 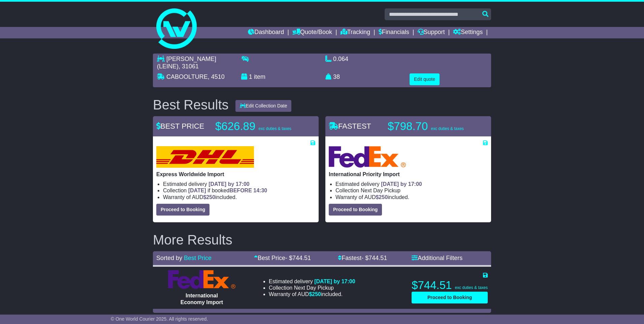 I want to click on a: Financials, so click(x=394, y=33).